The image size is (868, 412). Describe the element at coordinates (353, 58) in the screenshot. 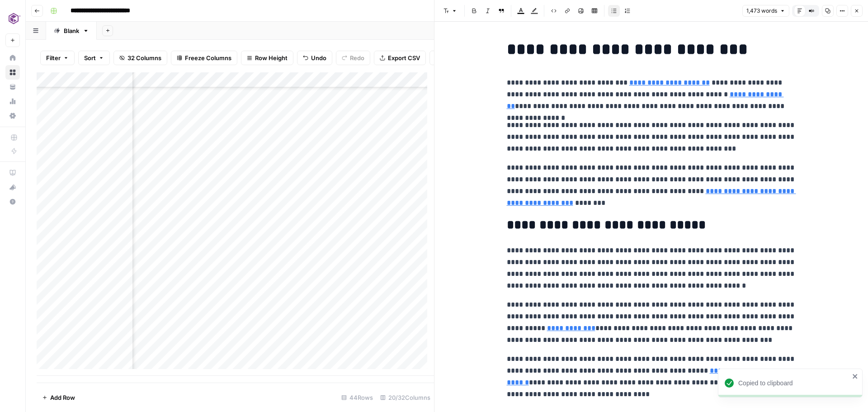

I see `button: Redo` at that location.